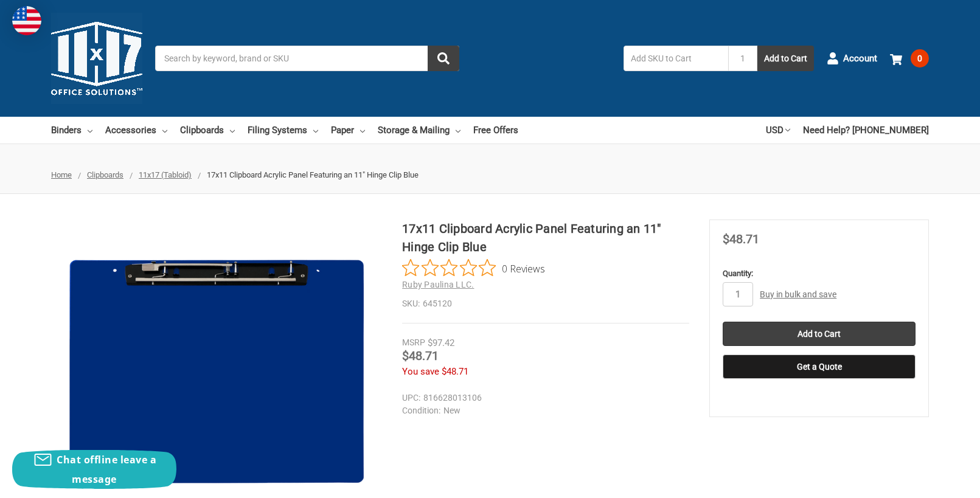 The height and width of the screenshot is (498, 980). What do you see at coordinates (61, 175) in the screenshot?
I see `span: Home` at bounding box center [61, 175].